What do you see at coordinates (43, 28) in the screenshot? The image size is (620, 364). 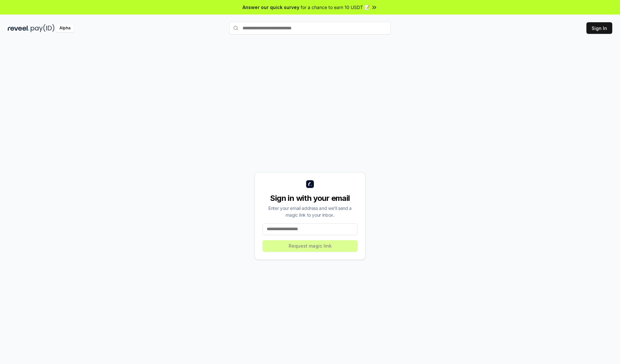 I see `img: pay_id` at bounding box center [43, 28].